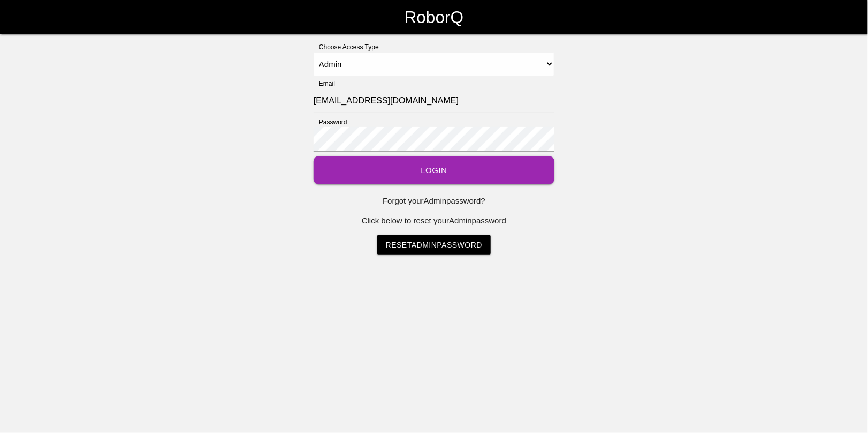 This screenshot has width=868, height=433. What do you see at coordinates (434, 170) in the screenshot?
I see `button: Login` at bounding box center [434, 170].